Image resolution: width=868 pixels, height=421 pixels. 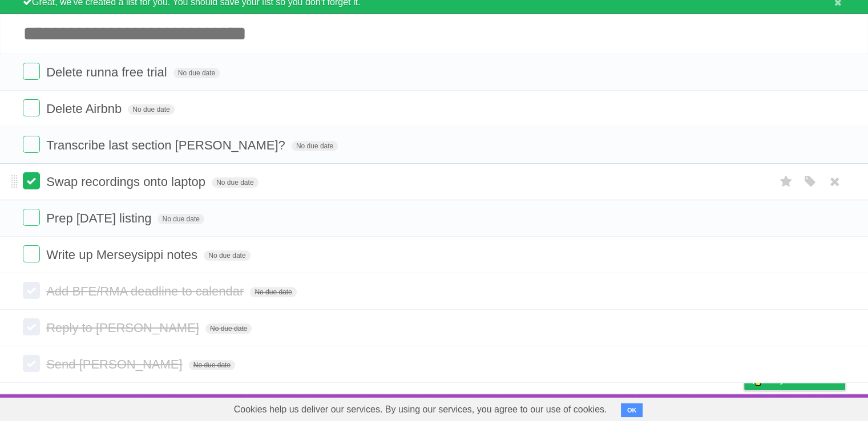 What do you see at coordinates (127, 181) in the screenshot?
I see `span: Swap recordings onto laptop` at bounding box center [127, 181].